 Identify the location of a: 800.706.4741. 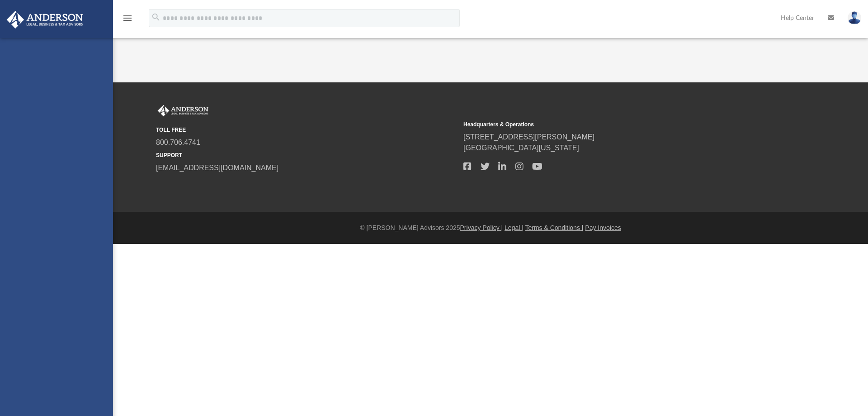
(178, 142).